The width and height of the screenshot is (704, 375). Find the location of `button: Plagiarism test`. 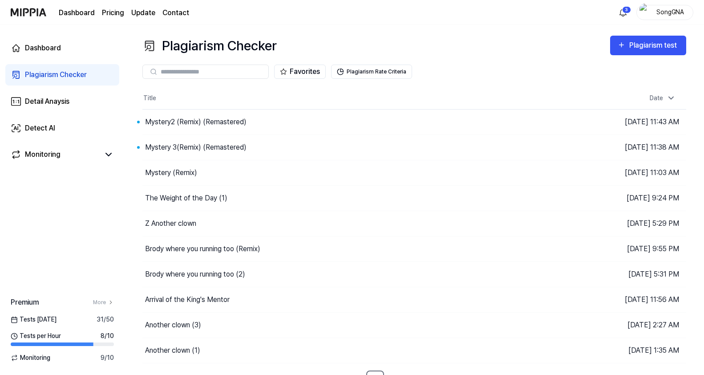

button: Plagiarism test is located at coordinates (648, 45).